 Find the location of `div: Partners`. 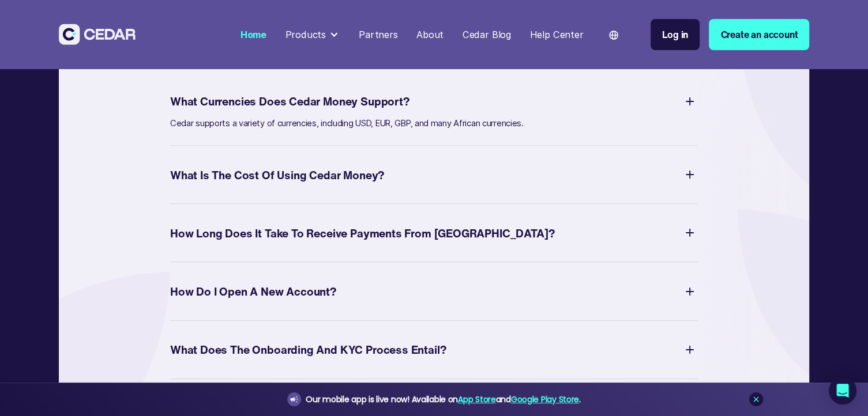

div: Partners is located at coordinates (378, 34).